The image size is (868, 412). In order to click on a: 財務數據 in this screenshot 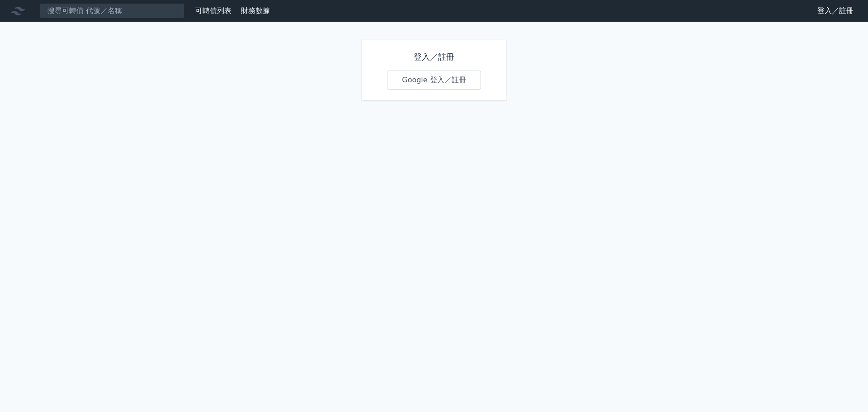, I will do `click(255, 11)`.